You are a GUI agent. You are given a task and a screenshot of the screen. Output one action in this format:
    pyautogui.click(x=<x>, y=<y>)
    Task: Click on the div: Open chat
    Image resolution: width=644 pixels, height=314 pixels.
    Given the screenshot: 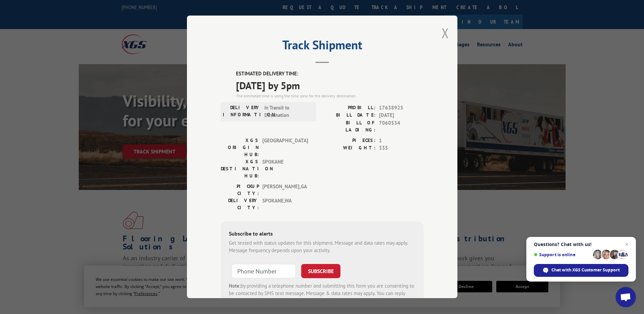 What is the action you would take?
    pyautogui.click(x=626, y=297)
    